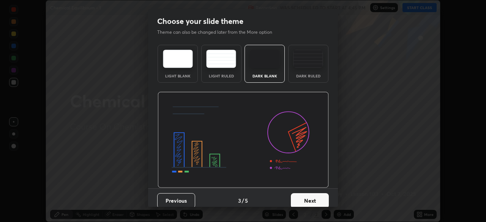 The width and height of the screenshot is (486, 222). Describe the element at coordinates (239, 200) in the screenshot. I see `h4: 3` at that location.